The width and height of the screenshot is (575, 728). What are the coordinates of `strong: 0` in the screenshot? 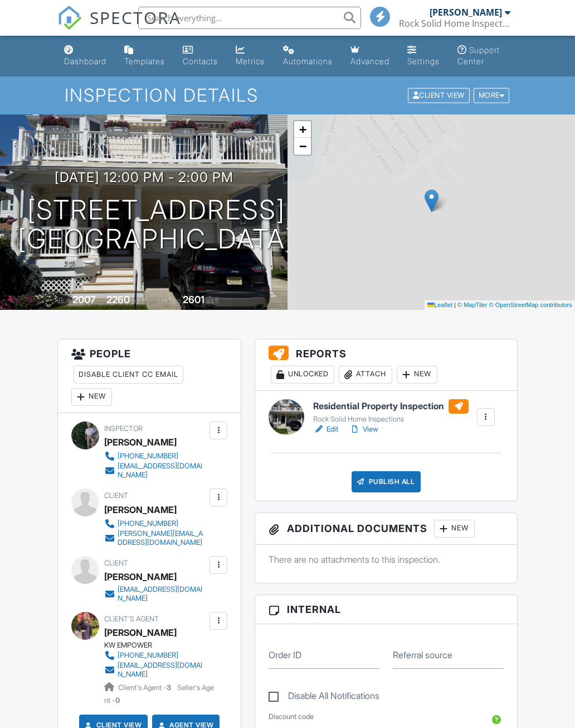 It's located at (118, 699).